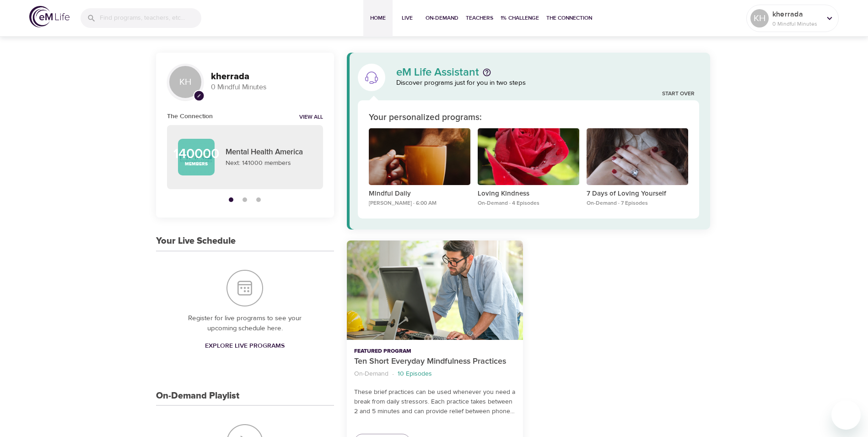  I want to click on button: Loving Kindness, so click(528, 158).